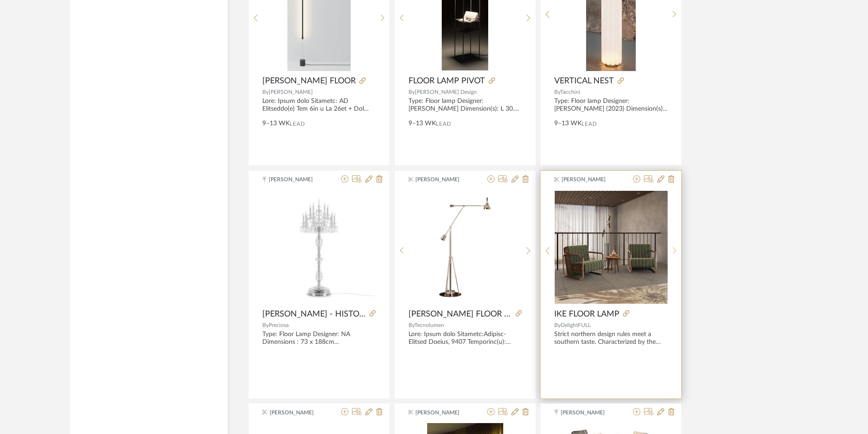 This screenshot has height=434, width=868. What do you see at coordinates (278, 325) in the screenshot?
I see `span: Preciosa` at bounding box center [278, 325].